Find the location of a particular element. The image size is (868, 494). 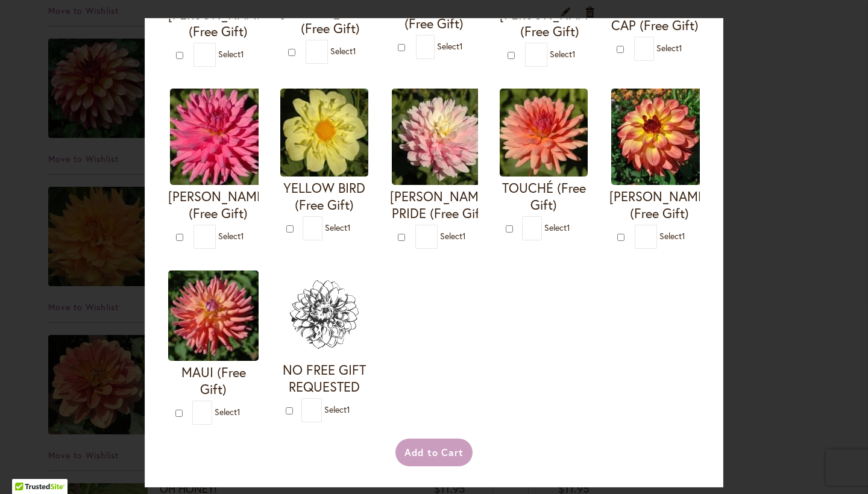

h4: NO FREE GIFT REQUESTED is located at coordinates (324, 379).